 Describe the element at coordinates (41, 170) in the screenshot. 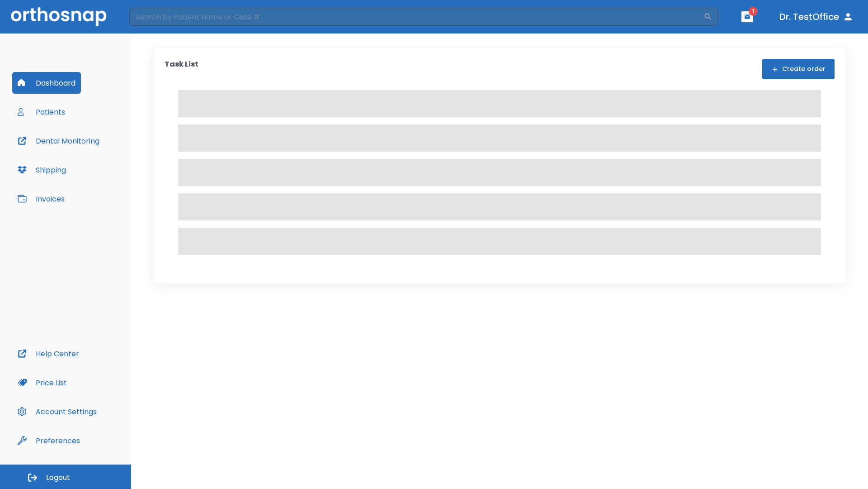

I see `a: Shipping` at that location.